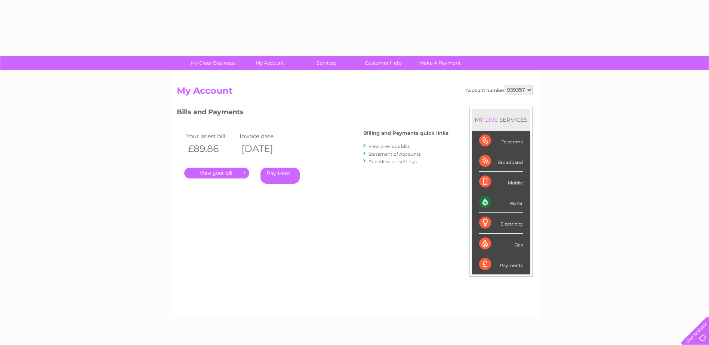 Image resolution: width=709 pixels, height=345 pixels. What do you see at coordinates (393, 161) in the screenshot?
I see `a: Paperless bill settings` at bounding box center [393, 161].